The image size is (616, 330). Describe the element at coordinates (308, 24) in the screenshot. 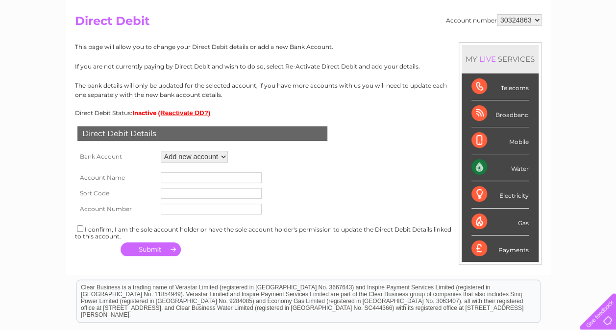

I see `h2: Direct Debit` at that location.